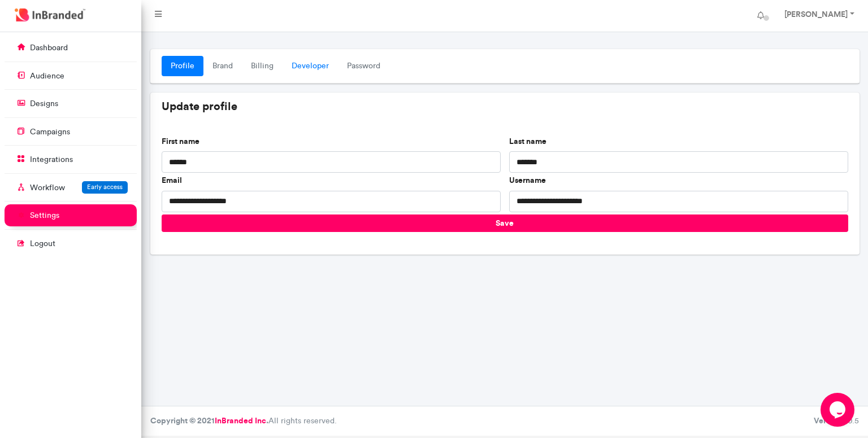 This screenshot has width=868, height=438. Describe the element at coordinates (71, 159) in the screenshot. I see `a: integrations` at that location.